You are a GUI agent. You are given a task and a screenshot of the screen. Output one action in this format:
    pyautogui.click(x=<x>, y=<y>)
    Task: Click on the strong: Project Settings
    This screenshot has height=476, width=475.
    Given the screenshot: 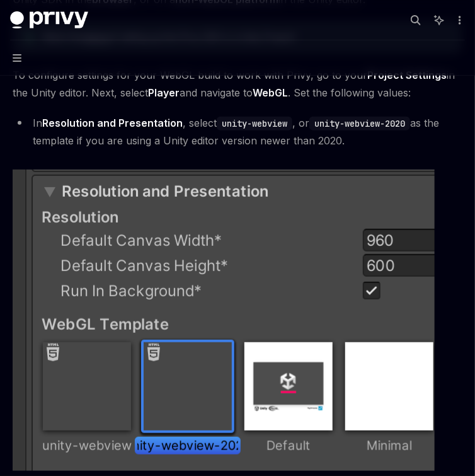 What is the action you would take?
    pyautogui.click(x=407, y=75)
    